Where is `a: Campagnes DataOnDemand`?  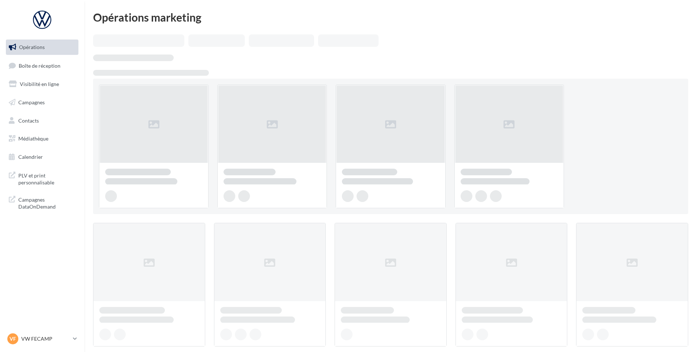 a: Campagnes DataOnDemand is located at coordinates (42, 203).